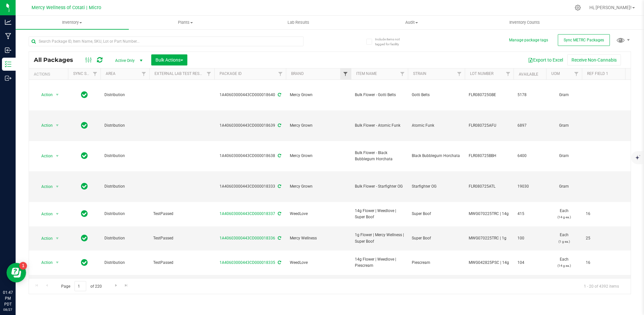  What do you see at coordinates (529, 74) in the screenshot?
I see `a: Available` at bounding box center [529, 74].